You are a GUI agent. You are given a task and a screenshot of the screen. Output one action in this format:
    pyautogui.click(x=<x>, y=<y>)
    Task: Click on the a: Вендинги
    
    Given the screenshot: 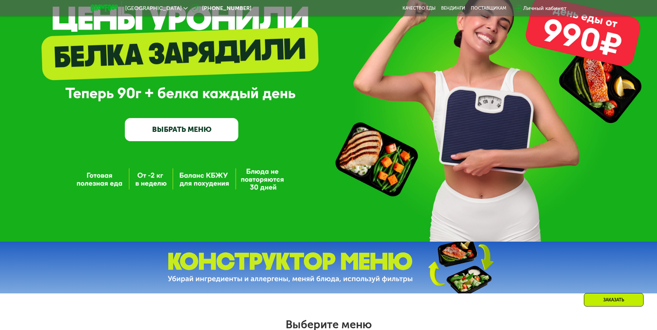 What is the action you would take?
    pyautogui.click(x=453, y=8)
    